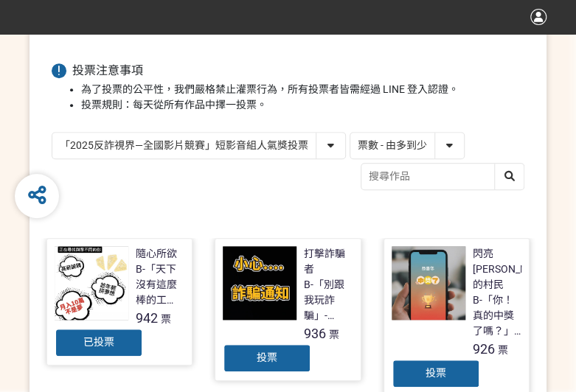 The image size is (576, 392). What do you see at coordinates (302, 105) in the screenshot?
I see `li: 投票規則：每天從所有作品中擇一投票。` at bounding box center [302, 105].